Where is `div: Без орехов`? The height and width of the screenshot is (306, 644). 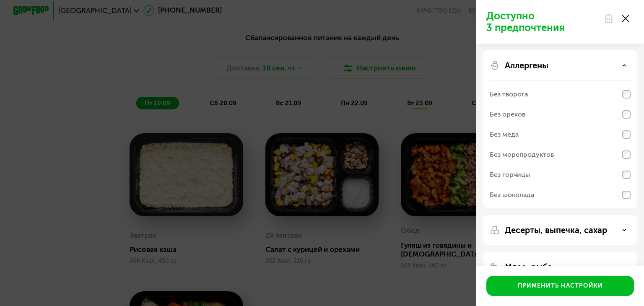 div: Без орехов is located at coordinates (507, 115).